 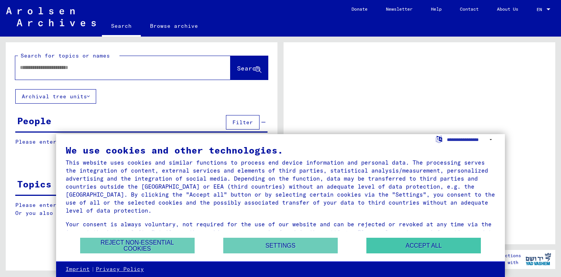 What do you see at coordinates (65, 56) in the screenshot?
I see `mat-label: Search for topics or names` at bounding box center [65, 56].